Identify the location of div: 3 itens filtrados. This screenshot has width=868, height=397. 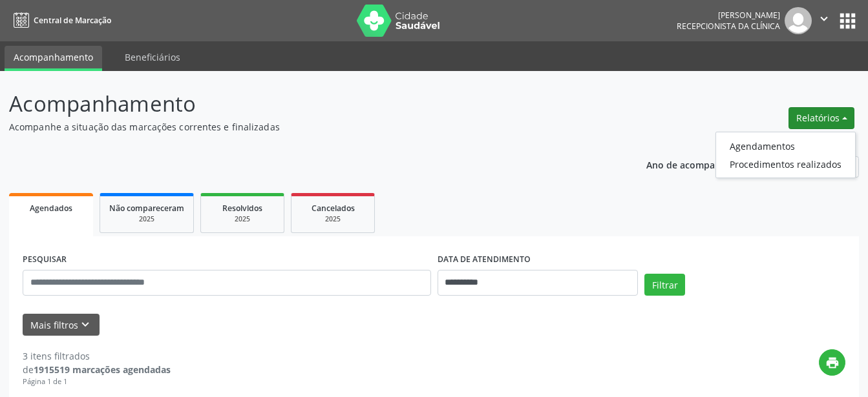
(96, 356).